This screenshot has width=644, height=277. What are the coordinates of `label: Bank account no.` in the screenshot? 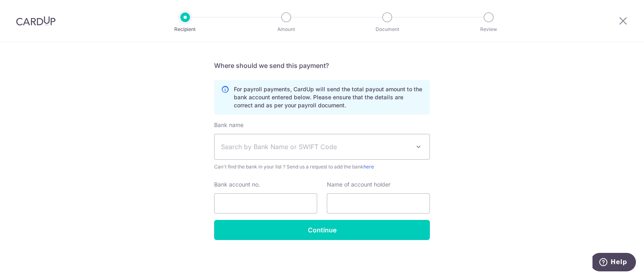 It's located at (237, 185).